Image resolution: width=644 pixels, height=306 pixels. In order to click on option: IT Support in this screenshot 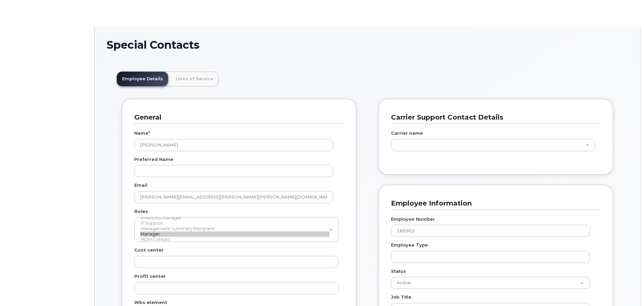, I will do `click(235, 223)`.